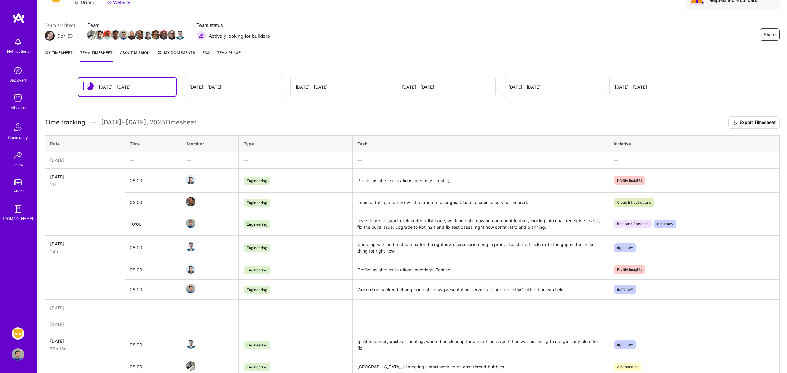 The image size is (787, 373). Describe the element at coordinates (480, 224) in the screenshot. I see `td: Investigate no spark click under a-list issue; work on right-now unread count feature, looking in...` at that location.